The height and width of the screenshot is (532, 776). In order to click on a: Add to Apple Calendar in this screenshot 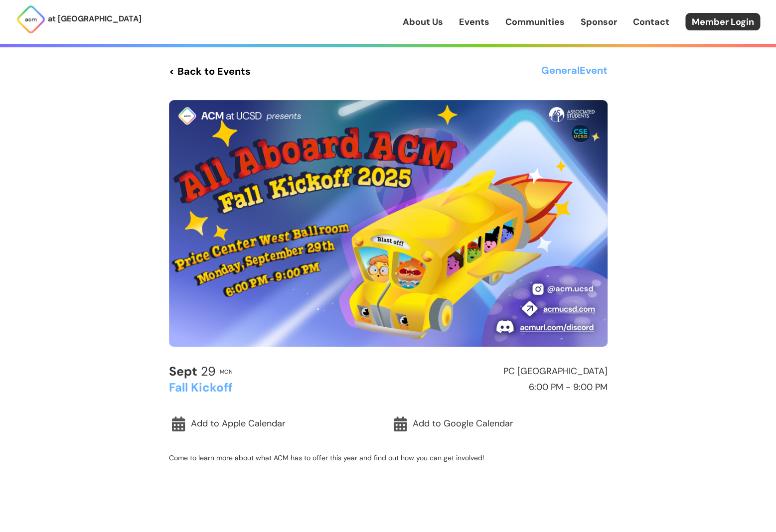, I will do `click(277, 424)`.